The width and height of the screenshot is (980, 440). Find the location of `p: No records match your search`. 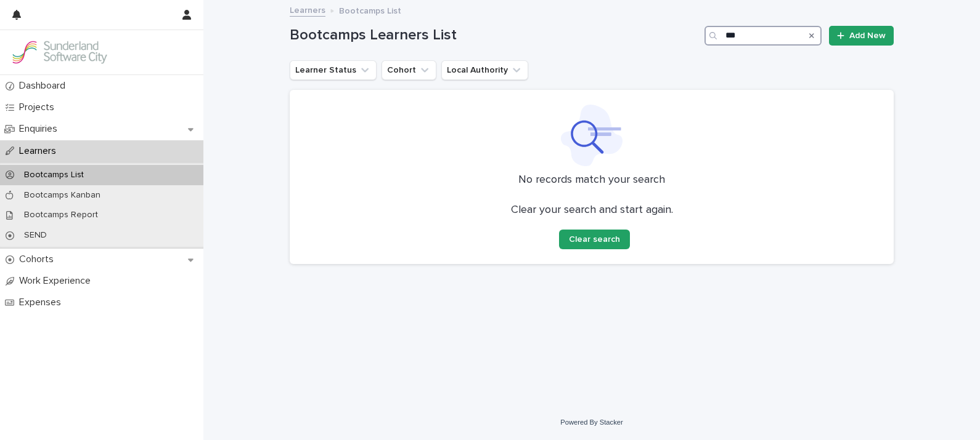

p: No records match your search is located at coordinates (592, 181).